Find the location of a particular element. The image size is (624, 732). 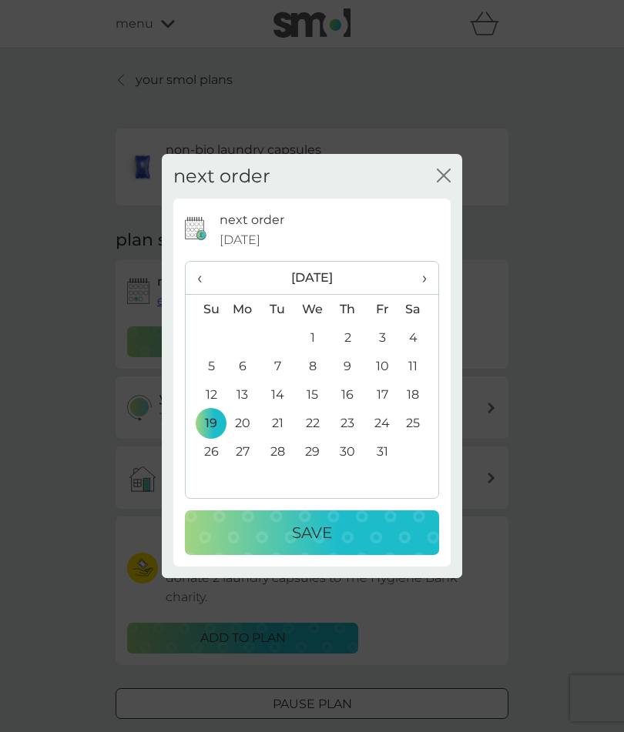

td: 20 is located at coordinates (243, 423).